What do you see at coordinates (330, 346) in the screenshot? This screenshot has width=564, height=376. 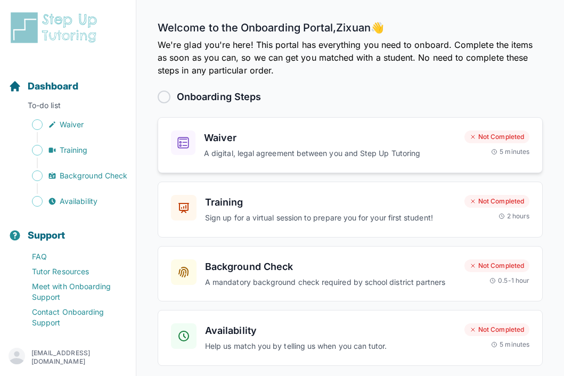 I see `p: Help us match you by telling us when you can tutor.` at bounding box center [330, 346].